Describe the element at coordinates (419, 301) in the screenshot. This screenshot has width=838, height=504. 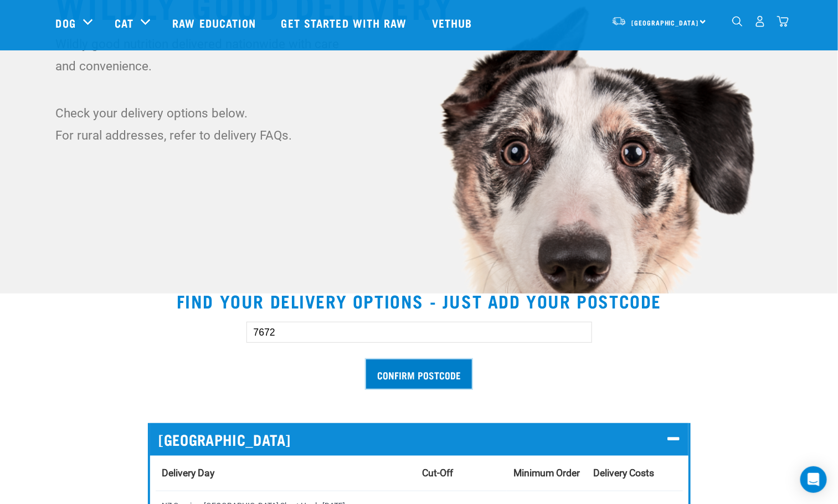
I see `h2: Find your delivery options - just add your postcode` at that location.